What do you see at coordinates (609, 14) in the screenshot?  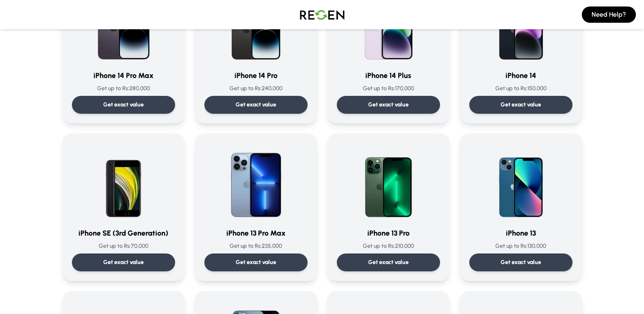 I see `button: Need Help?` at bounding box center [609, 14].